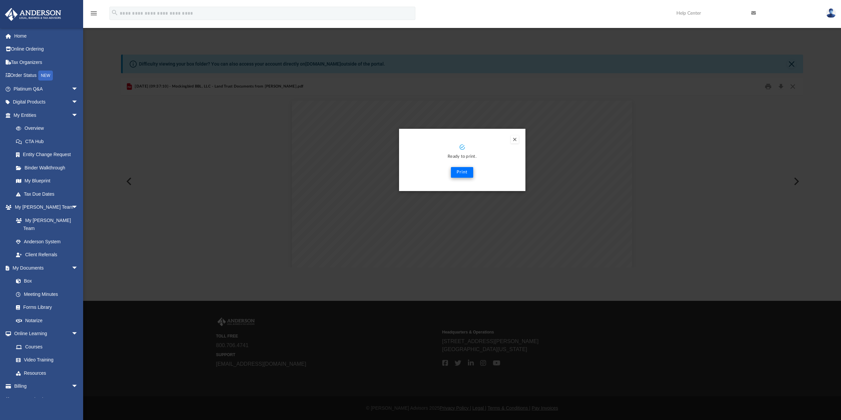  Describe the element at coordinates (47, 181) in the screenshot. I see `a: My Blueprint` at that location.